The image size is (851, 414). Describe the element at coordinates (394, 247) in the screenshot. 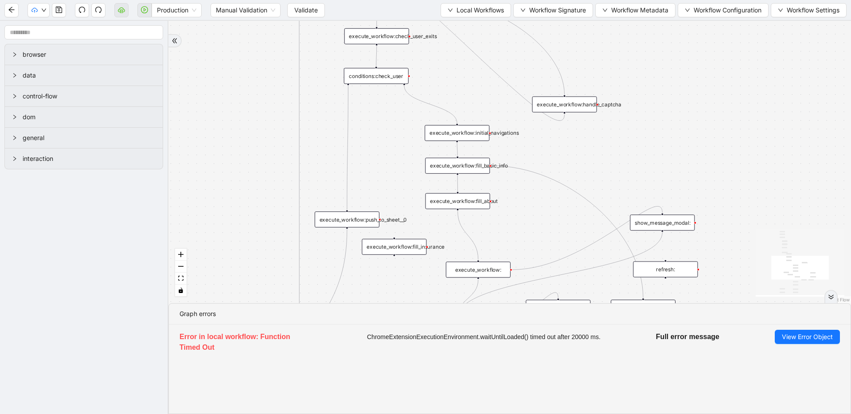

I see `div: execute_workflow:fill_insurance` at that location.